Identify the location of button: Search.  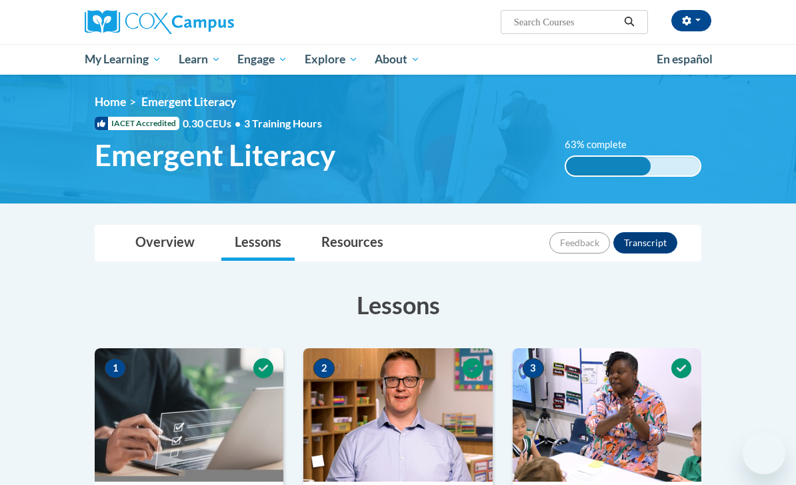
(629, 22).